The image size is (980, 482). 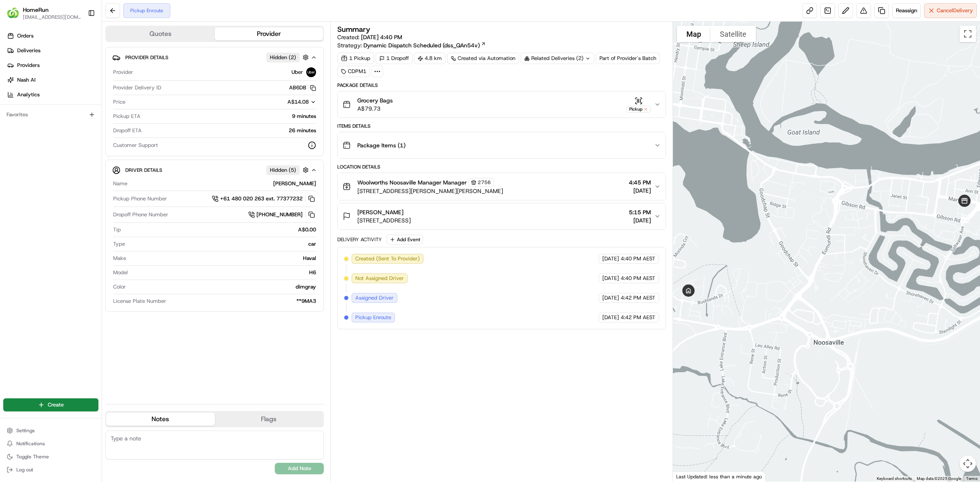 What do you see at coordinates (302, 88) in the screenshot?
I see `button: AB6DB` at bounding box center [302, 88].